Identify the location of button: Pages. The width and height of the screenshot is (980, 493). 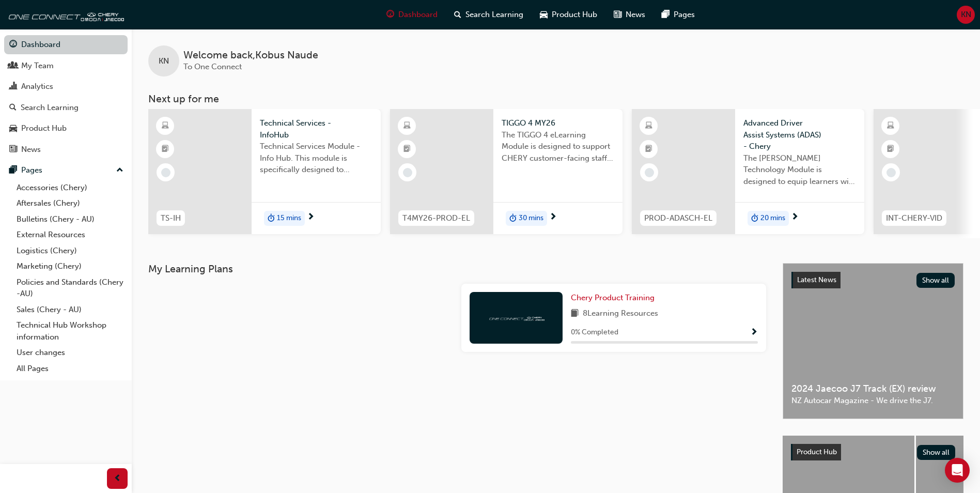
(66, 170).